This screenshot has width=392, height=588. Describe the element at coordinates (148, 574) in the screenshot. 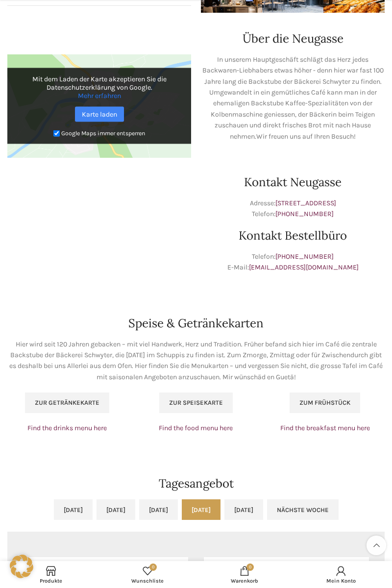

I see `a: 0 Wunschliste` at that location.